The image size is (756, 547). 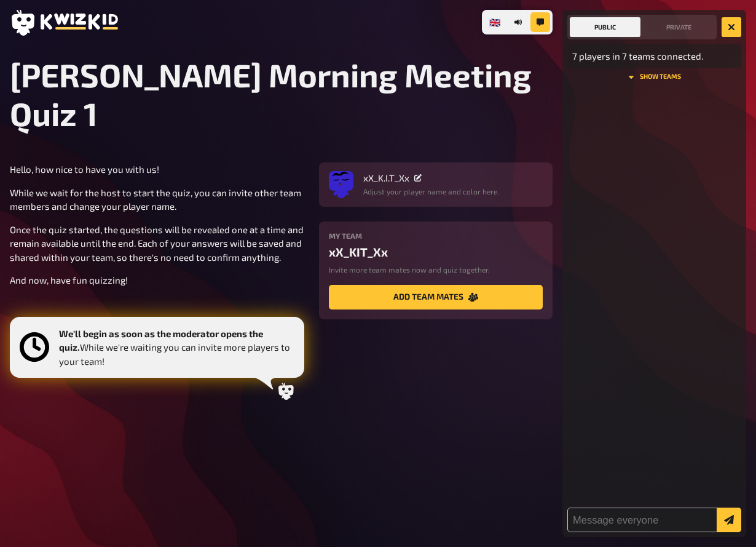 I want to click on p: Invite more team mates now and quiz together., so click(x=436, y=269).